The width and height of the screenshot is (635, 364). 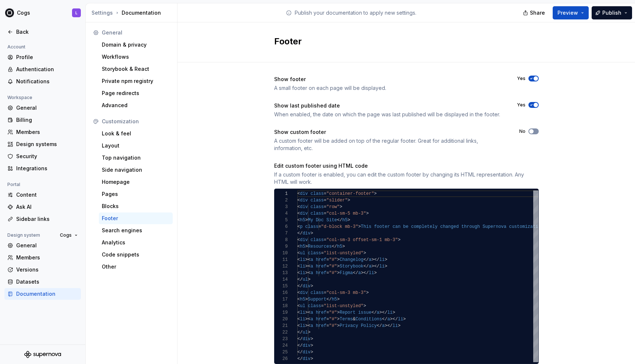 What do you see at coordinates (526, 227) in the screenshot?
I see `span: customization` at bounding box center [526, 227].